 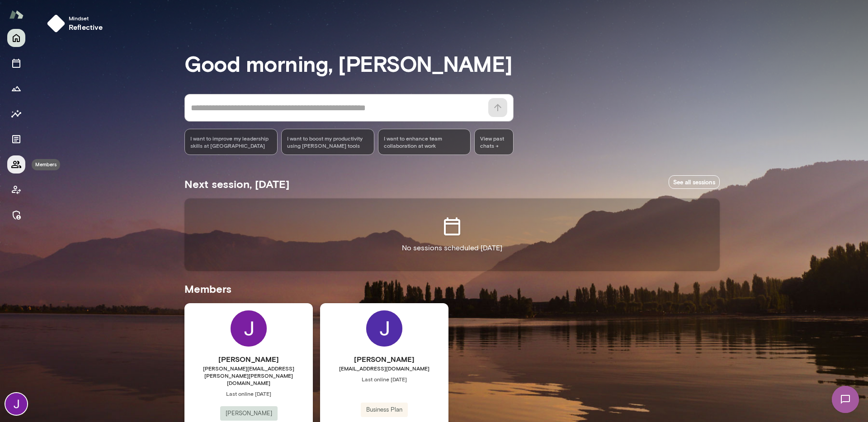 I want to click on h6: reflective, so click(x=86, y=27).